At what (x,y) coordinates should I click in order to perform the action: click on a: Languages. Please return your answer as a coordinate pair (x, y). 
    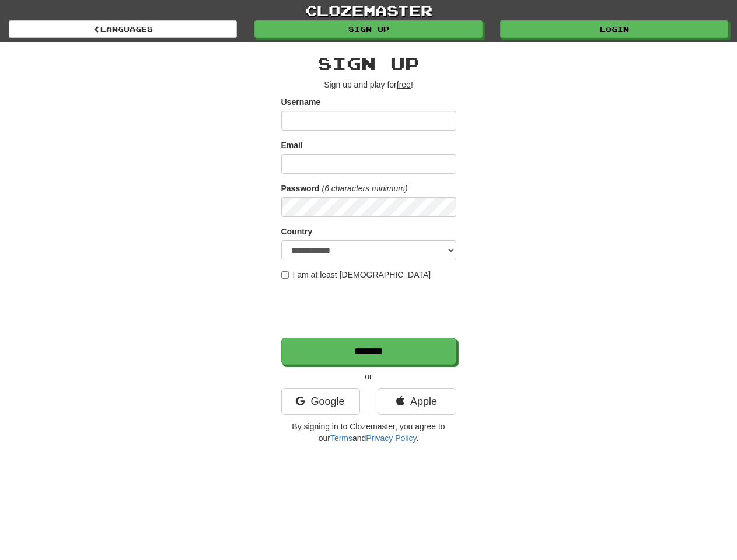
    Looking at the image, I should click on (123, 29).